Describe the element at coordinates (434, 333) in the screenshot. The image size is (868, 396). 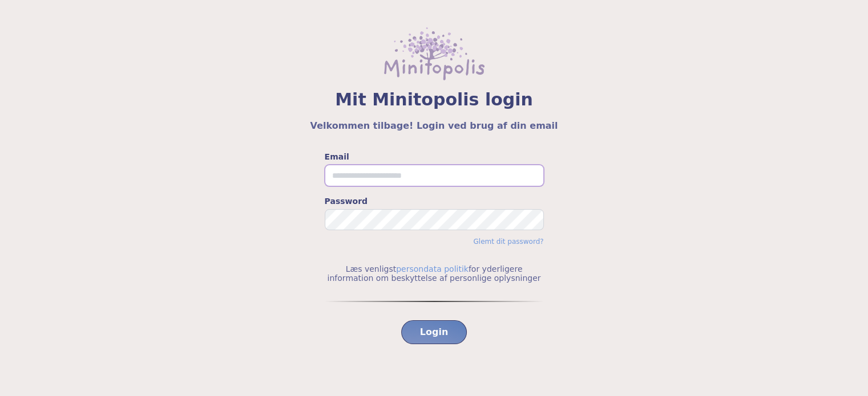
I see `span: Login` at that location.